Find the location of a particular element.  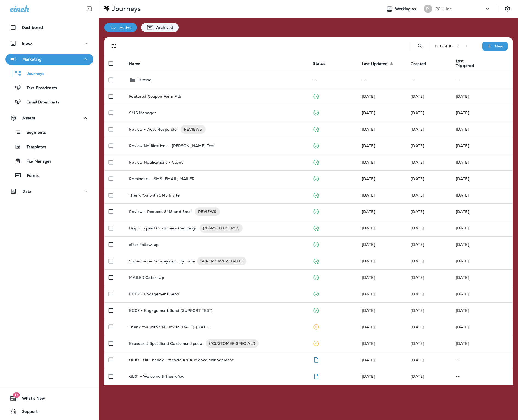

button: Assets is located at coordinates (49, 118).